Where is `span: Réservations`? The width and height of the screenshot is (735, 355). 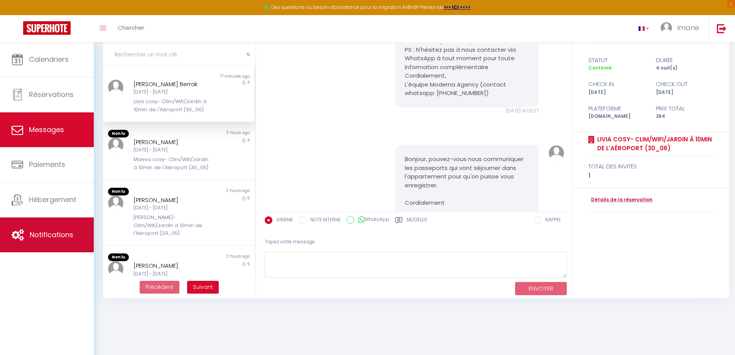
span: Réservations is located at coordinates (51, 94).